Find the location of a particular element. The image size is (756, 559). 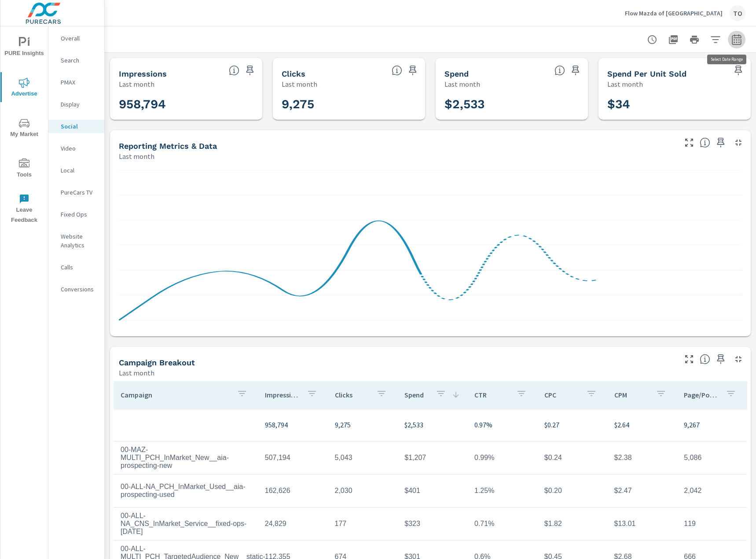

span: Understand Social data over time and see how metrics compare to each other. is located at coordinates (705, 143).